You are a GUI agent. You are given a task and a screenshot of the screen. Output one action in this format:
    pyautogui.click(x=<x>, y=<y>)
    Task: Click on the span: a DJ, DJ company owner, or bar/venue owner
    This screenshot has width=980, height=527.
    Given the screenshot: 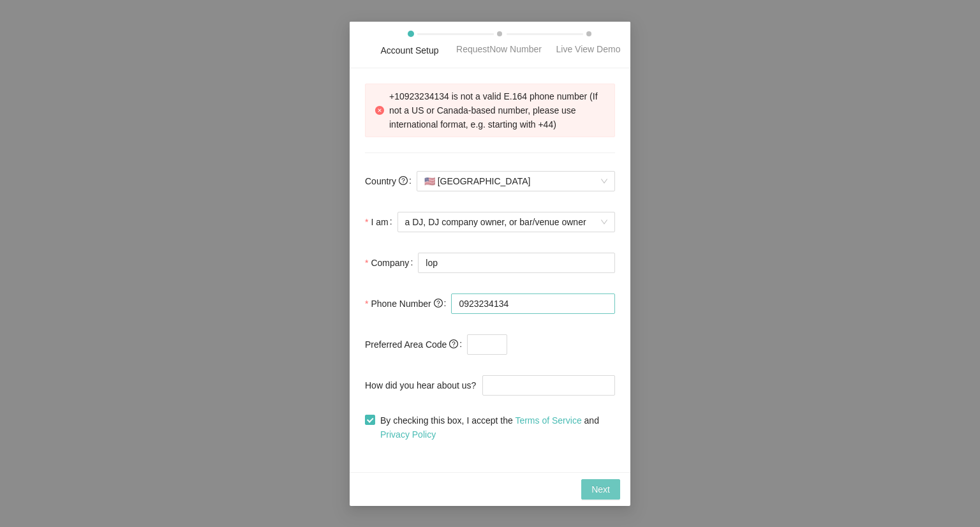 What is the action you would take?
    pyautogui.click(x=506, y=222)
    